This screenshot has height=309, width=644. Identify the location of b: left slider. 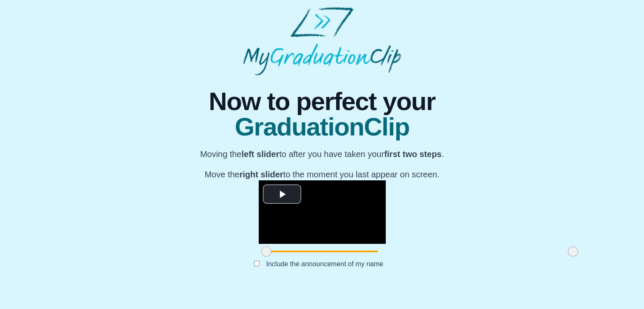
(260, 154).